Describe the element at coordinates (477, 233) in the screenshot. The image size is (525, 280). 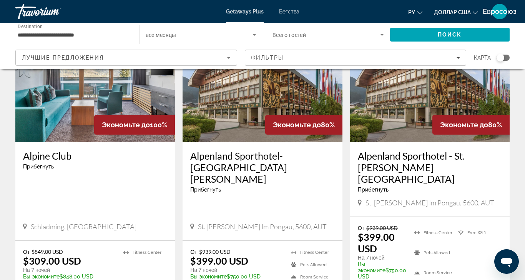
I see `span: Free Wifi` at that location.